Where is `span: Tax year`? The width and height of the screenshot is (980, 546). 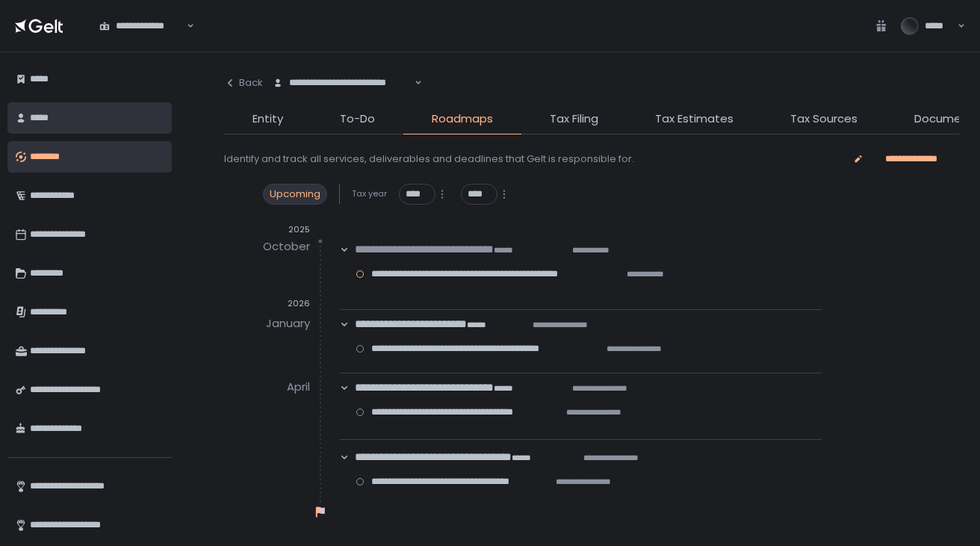 span: Tax year is located at coordinates (369, 194).